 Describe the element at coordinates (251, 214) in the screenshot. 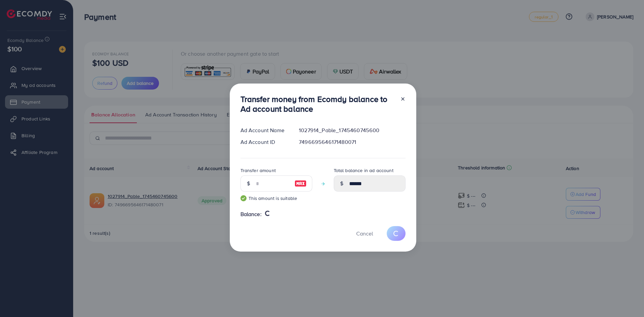

I see `span: Balance:` at that location.